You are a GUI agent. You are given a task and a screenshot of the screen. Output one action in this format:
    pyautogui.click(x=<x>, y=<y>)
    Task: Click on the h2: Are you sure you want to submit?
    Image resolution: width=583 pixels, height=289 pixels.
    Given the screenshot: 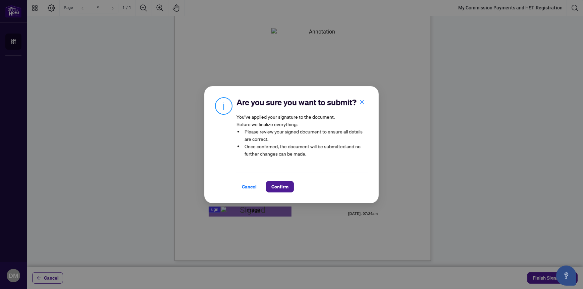 What is the action you would take?
    pyautogui.click(x=302, y=102)
    